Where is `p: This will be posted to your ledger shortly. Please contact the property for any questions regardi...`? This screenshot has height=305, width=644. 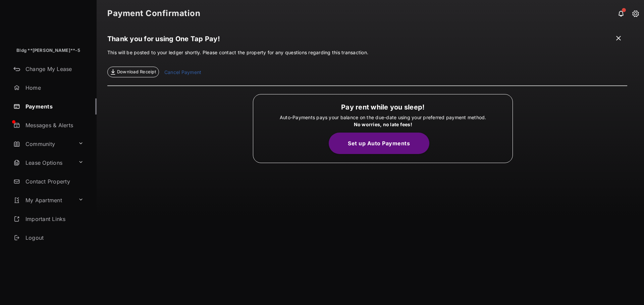
p: This will be posted to your ledger shortly. Please contact the property for any questions regardi... is located at coordinates (367, 63).